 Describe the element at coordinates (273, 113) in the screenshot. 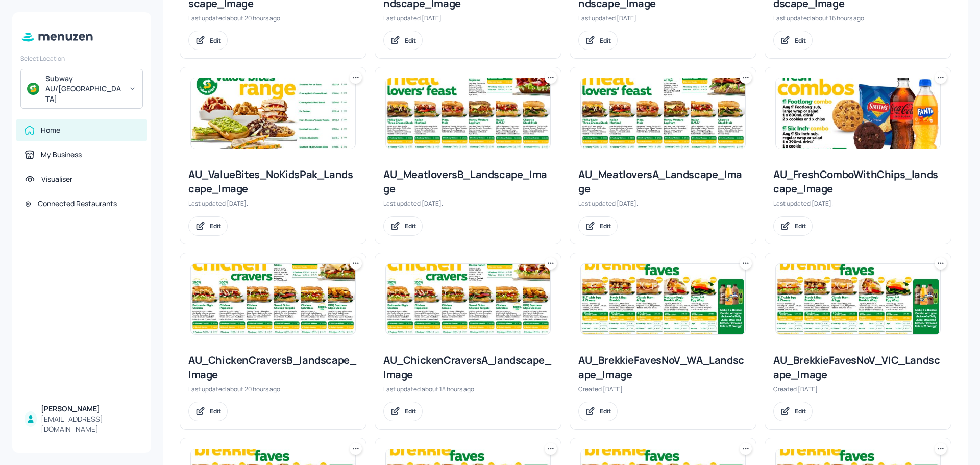

I see `img: 2025-07-18-1752804023273ml7j25a84p.jpeg` at that location.